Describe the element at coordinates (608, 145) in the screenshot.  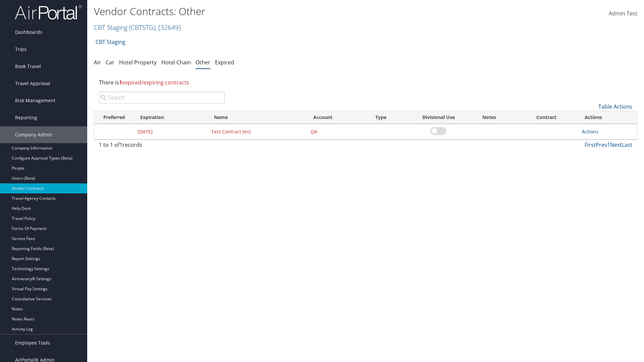
I see `a: 1` at that location.